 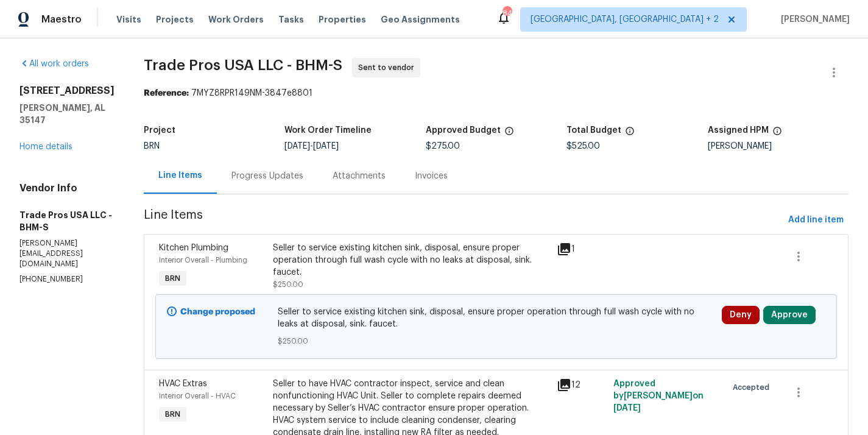 I want to click on span: The total cost of line items that have been approved by both Opendoor and the Trade Partner. This..., so click(x=509, y=134).